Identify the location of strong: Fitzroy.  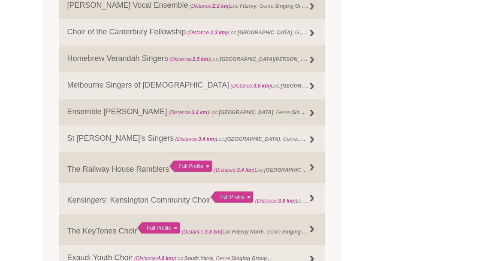
(248, 6).